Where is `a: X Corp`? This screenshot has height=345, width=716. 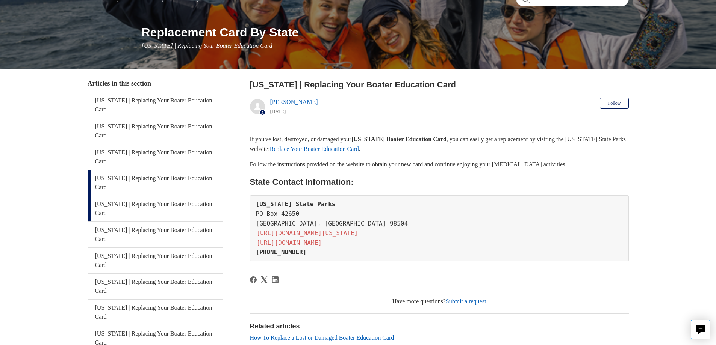
a: X Corp is located at coordinates (264, 280).